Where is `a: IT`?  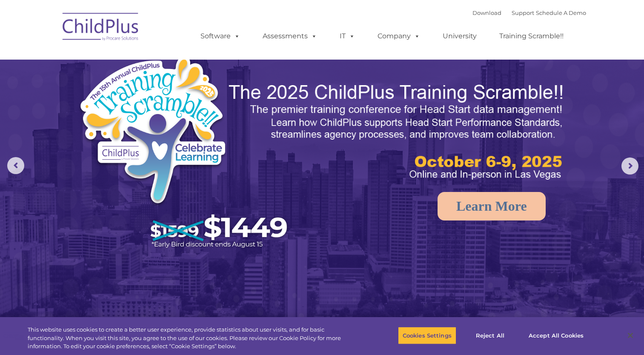 a: IT is located at coordinates (347, 36).